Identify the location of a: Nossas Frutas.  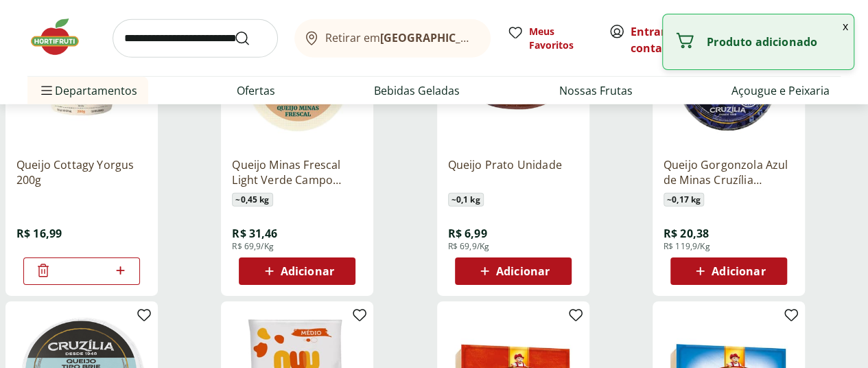
(596, 91).